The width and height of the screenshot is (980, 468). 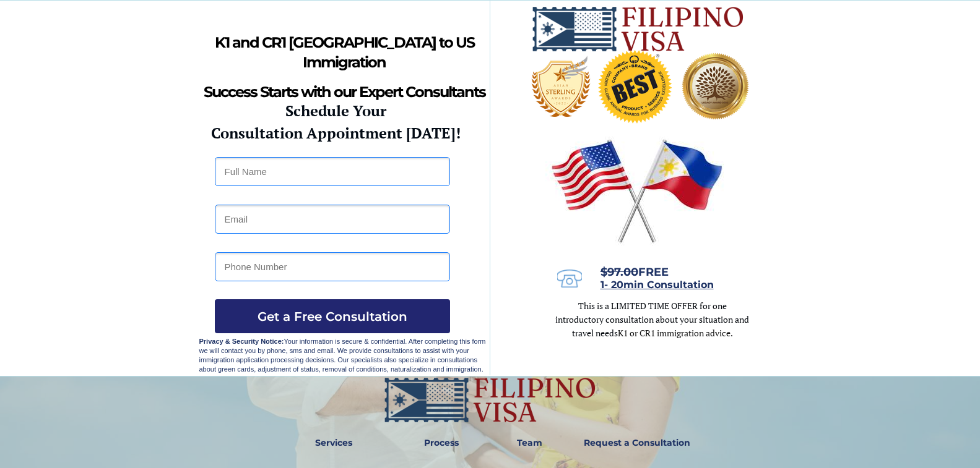 I want to click on input: Phone Number, so click(x=333, y=266).